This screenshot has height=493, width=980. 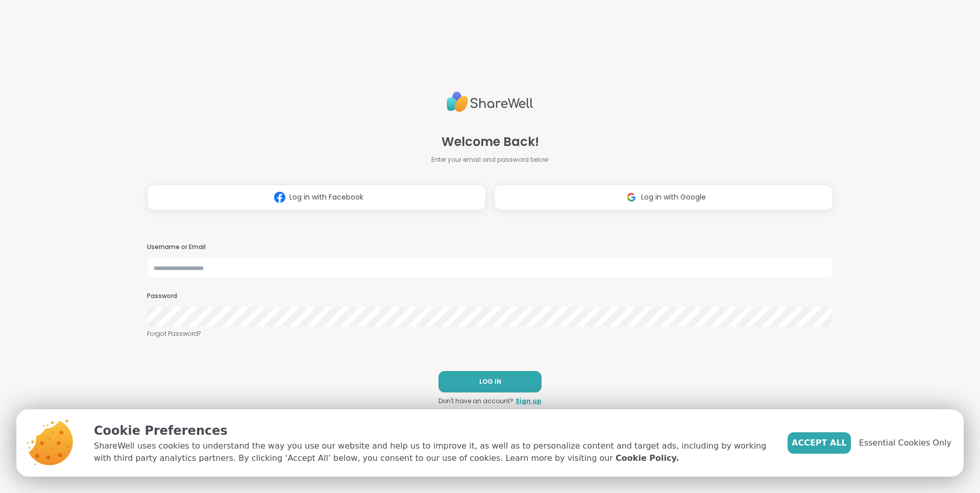 I want to click on button: LOG IN, so click(x=490, y=381).